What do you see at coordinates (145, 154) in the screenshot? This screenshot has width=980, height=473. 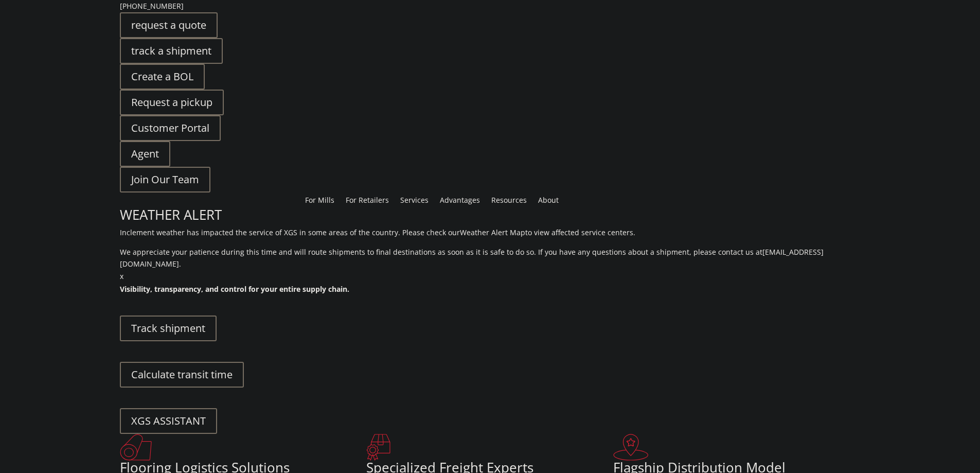 I see `a: Agent` at bounding box center [145, 154].